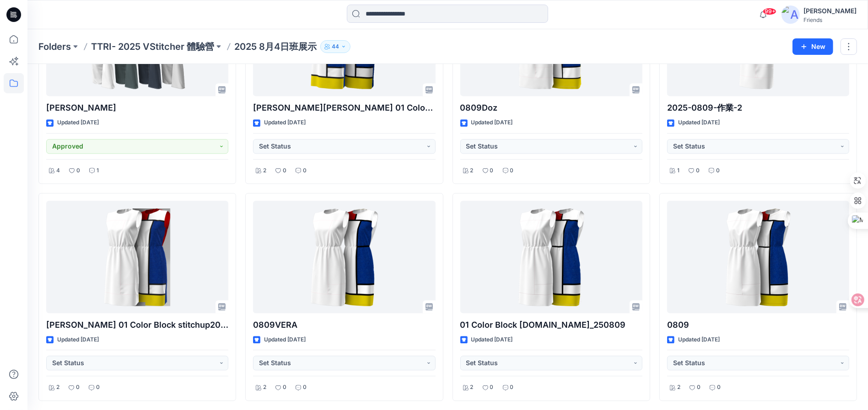  I want to click on p: TTRI- 2025 VStitcher 體驗營, so click(152, 46).